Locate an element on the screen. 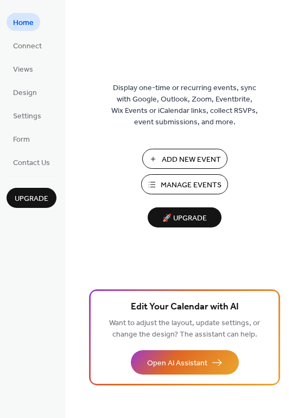  span: 🚀 Upgrade is located at coordinates (185, 218).